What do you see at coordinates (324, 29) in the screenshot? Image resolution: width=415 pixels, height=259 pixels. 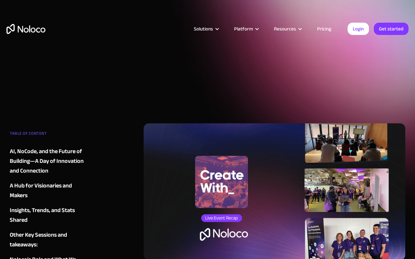 I see `a: Pricing` at bounding box center [324, 29].